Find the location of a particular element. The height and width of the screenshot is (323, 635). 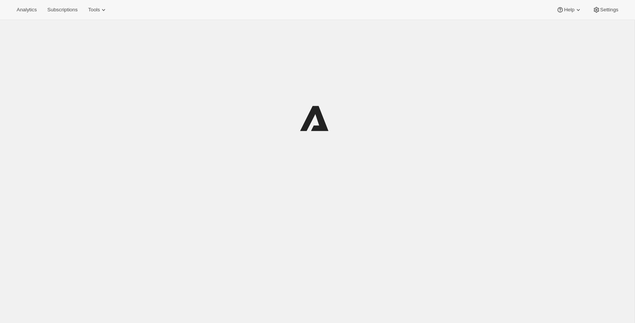

button: Settings is located at coordinates (605, 10).